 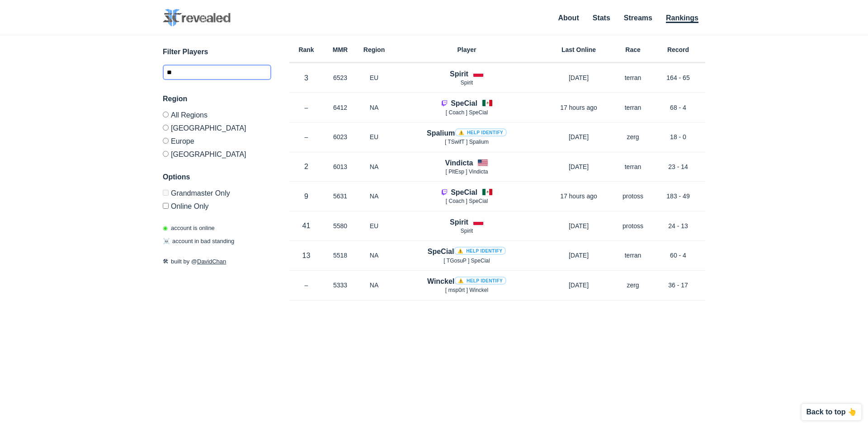 I want to click on p: account in bad standing, so click(x=199, y=241).